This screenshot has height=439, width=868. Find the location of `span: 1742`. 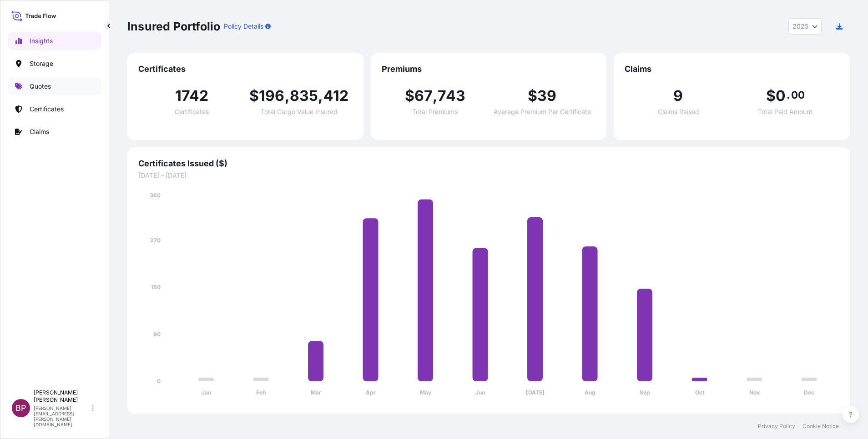

span: 1742 is located at coordinates (192, 96).